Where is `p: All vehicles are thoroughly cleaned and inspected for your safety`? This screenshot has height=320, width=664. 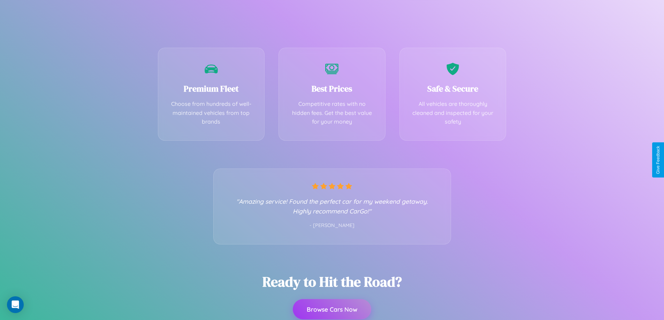 p: All vehicles are thoroughly cleaned and inspected for your safety is located at coordinates (453, 113).